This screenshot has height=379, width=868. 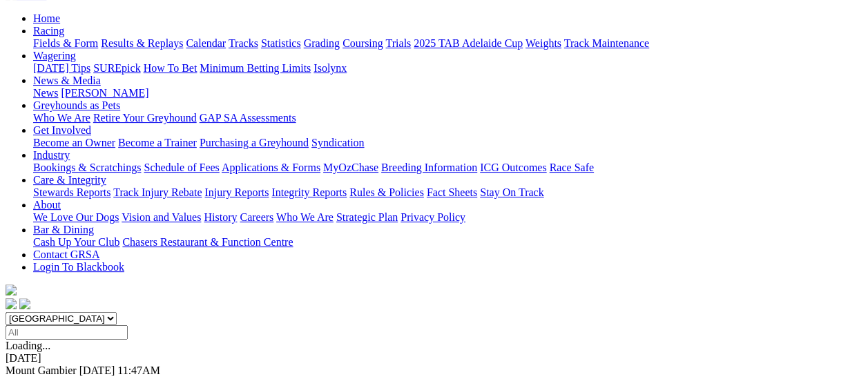 What do you see at coordinates (256, 217) in the screenshot?
I see `a: Careers` at bounding box center [256, 217].